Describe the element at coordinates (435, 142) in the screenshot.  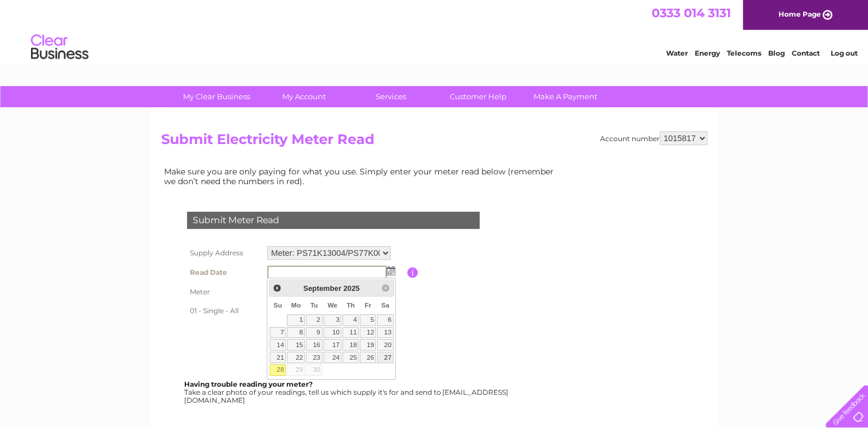
I see `h2: Submit Electricity Meter Read` at that location.